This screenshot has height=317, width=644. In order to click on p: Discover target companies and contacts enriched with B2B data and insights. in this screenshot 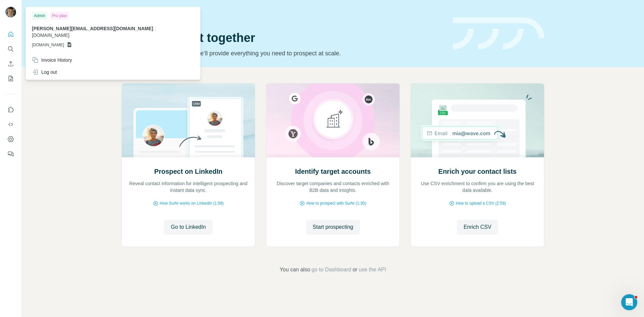, I will do `click(333, 187)`.